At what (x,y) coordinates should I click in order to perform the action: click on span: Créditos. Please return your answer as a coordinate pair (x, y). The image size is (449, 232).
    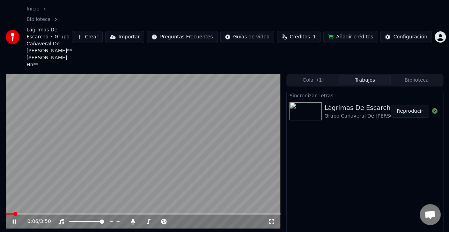
    Looking at the image, I should click on (300, 37).